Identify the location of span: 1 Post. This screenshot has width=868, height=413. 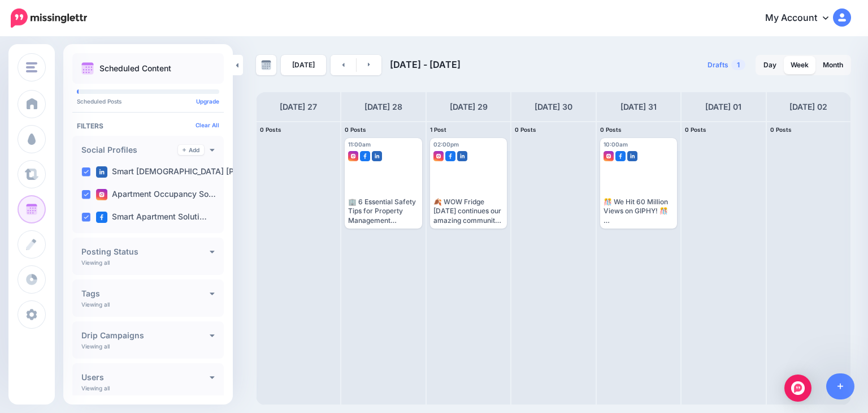
(438, 129).